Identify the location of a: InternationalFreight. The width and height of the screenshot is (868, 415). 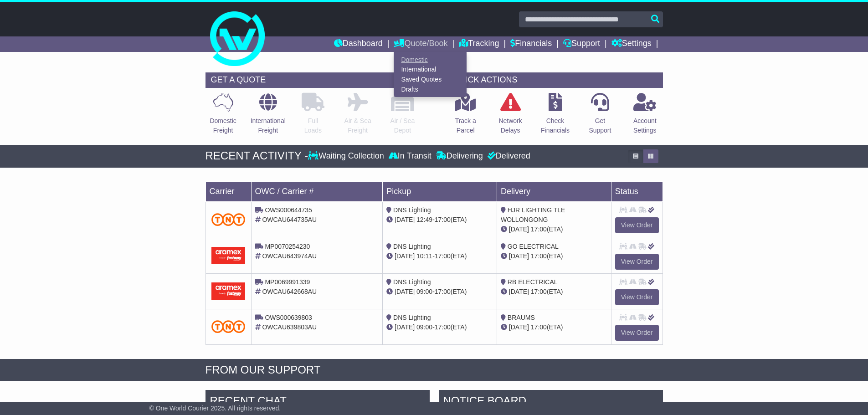
(268, 116).